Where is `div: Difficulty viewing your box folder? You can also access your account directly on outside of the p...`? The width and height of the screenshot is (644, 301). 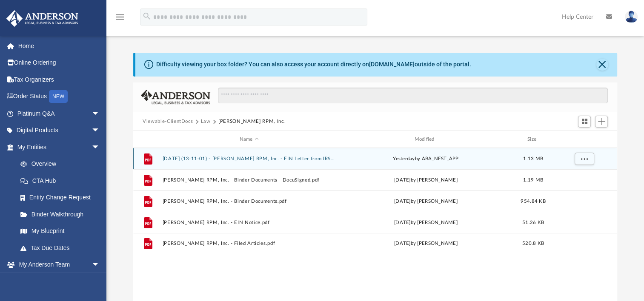 div: Difficulty viewing your box folder? You can also access your account directly on outside of the p... is located at coordinates (314, 64).